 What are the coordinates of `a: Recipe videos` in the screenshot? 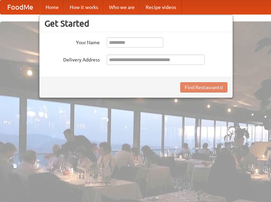 It's located at (161, 7).